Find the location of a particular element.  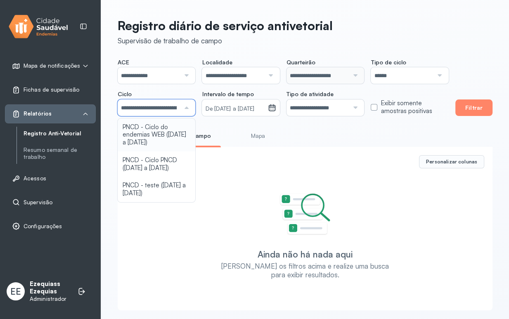

span: Acessos is located at coordinates (35, 178).